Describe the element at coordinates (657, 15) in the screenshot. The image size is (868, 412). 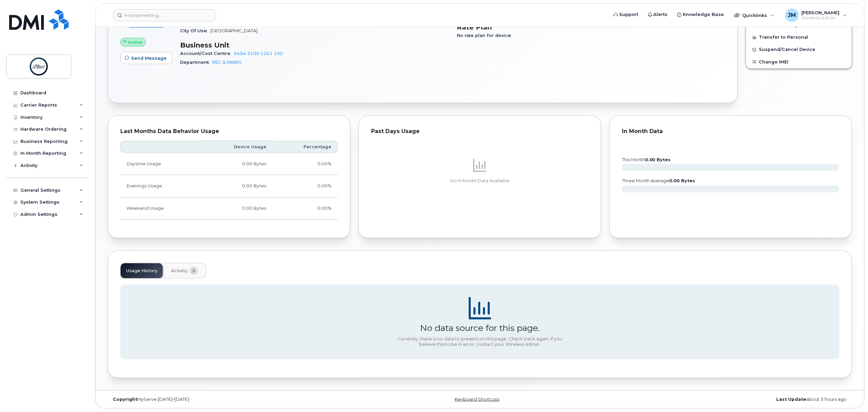
I see `a: Alerts` at that location.